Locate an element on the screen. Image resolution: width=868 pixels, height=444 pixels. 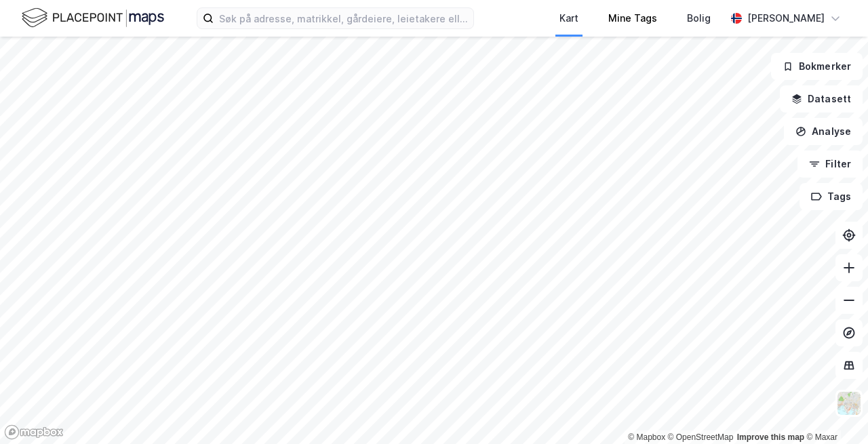
input: Søk på adresse, matrikkel, gårdeiere, leietakere eller personer is located at coordinates (343, 18).